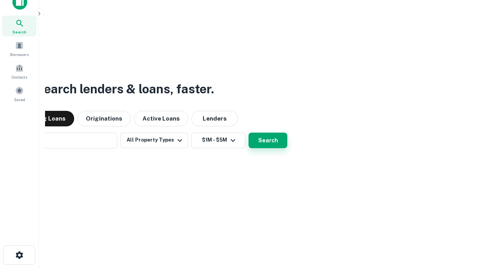  Describe the element at coordinates (19, 49) in the screenshot. I see `div: Borrowers` at that location.